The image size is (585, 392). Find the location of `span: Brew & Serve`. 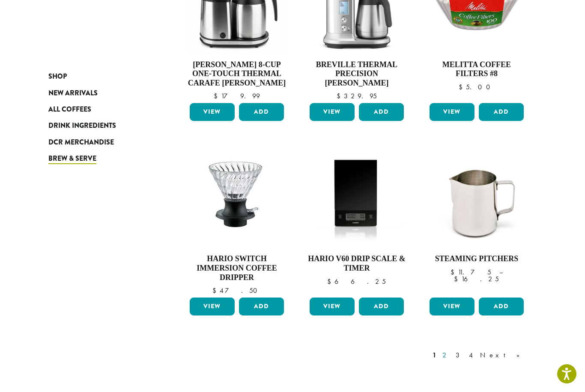

span: Brew & Serve is located at coordinates (73, 159).